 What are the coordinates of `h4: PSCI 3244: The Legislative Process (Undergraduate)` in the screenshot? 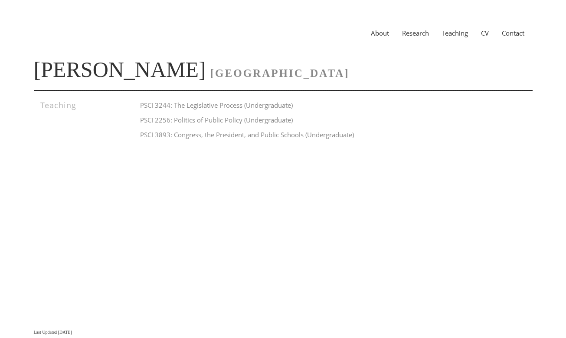 It's located at (327, 105).